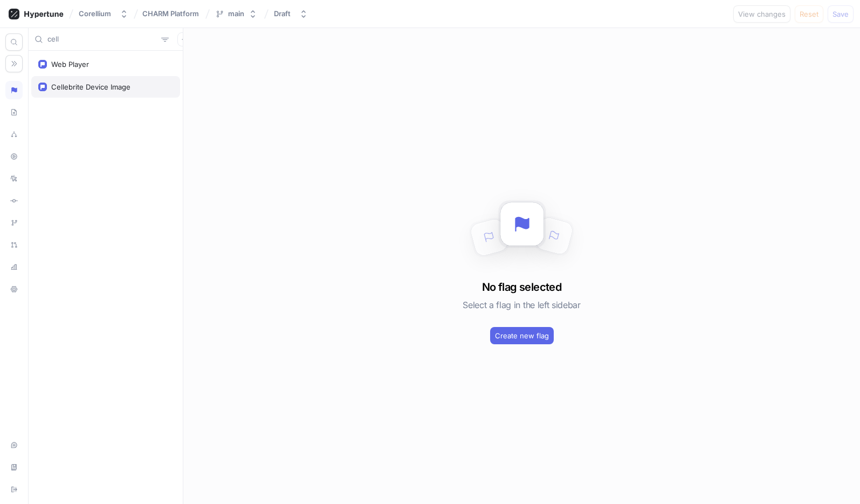  Describe the element at coordinates (70, 64) in the screenshot. I see `div: Web Player` at that location.